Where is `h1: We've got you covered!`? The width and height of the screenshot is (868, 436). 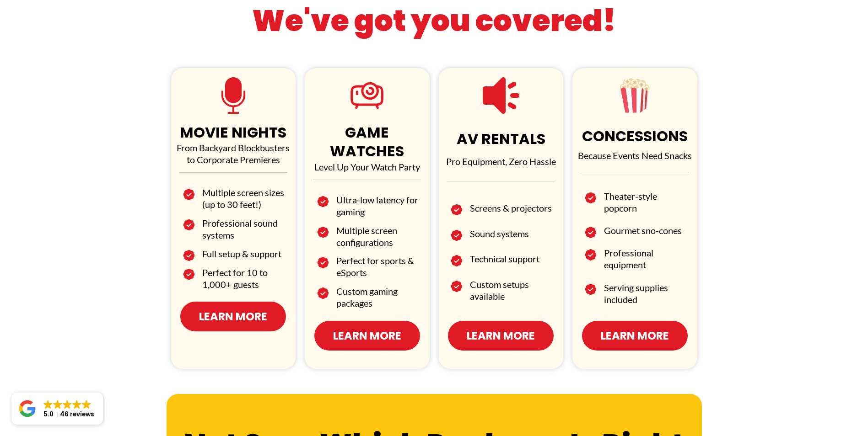 h1: We've got you covered! is located at coordinates (434, 21).